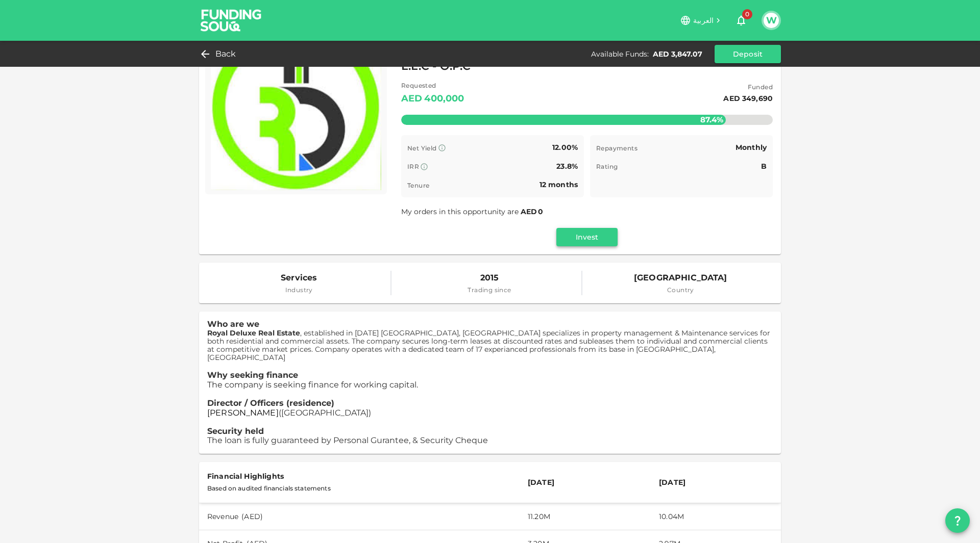 The height and width of the screenshot is (543, 980). What do you see at coordinates (312, 385) in the screenshot?
I see `span: The company is seeking finance for working capital.` at bounding box center [312, 385].